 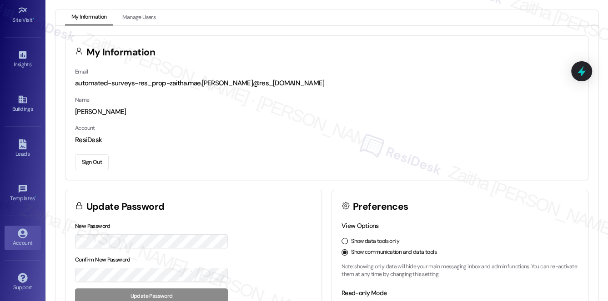 What do you see at coordinates (23, 238) in the screenshot?
I see `a: Account` at bounding box center [23, 238].